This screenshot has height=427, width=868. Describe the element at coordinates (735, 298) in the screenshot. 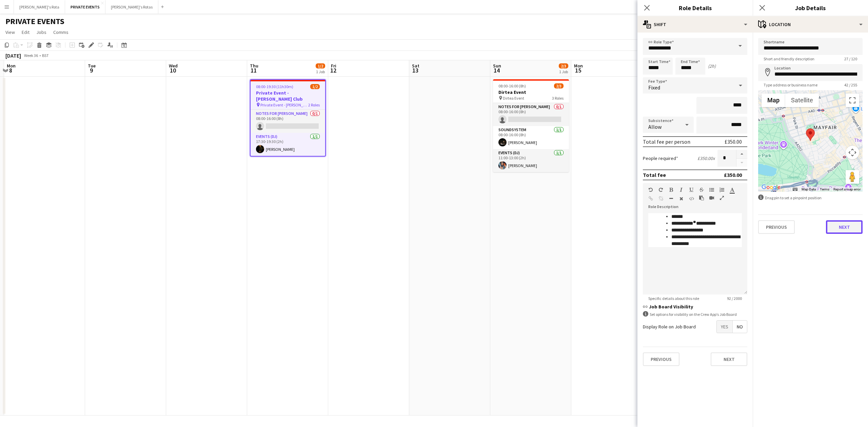

I see `span: 92 / 2000` at that location.